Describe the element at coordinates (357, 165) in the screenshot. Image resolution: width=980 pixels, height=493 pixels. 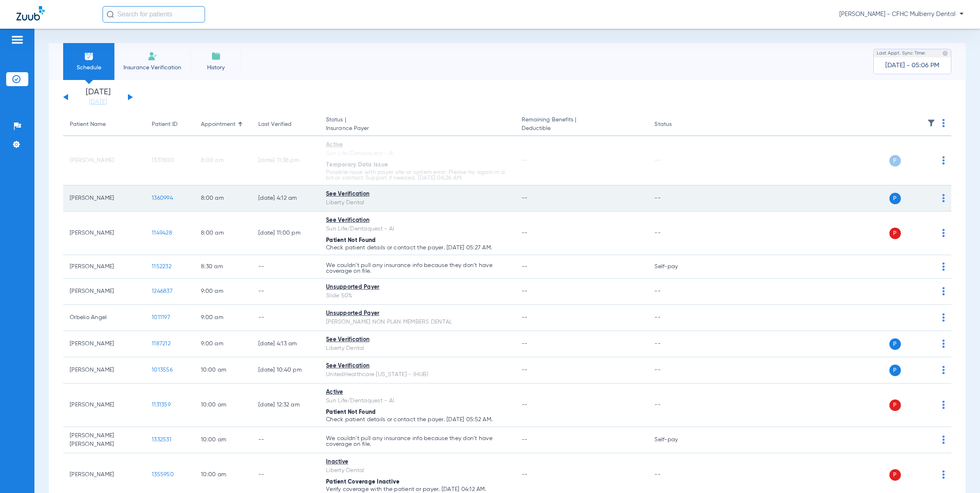
I see `span: Temporary Data Issue` at that location.